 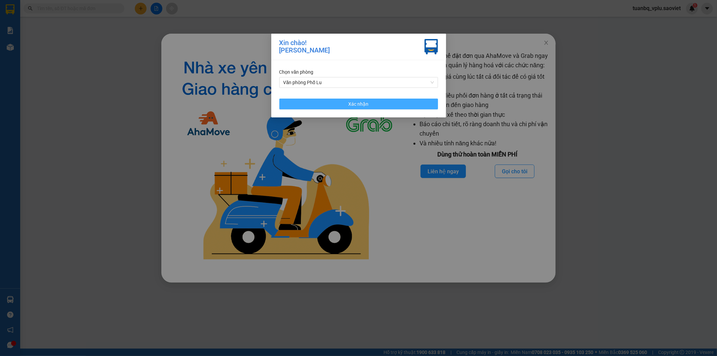 I want to click on span: Xác nhận, so click(x=359, y=104).